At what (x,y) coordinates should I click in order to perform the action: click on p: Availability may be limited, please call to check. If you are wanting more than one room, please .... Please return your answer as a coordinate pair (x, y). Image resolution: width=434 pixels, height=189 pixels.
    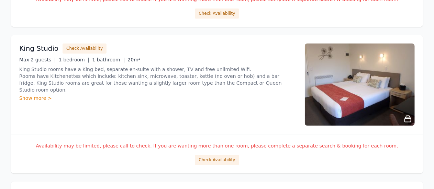
    Looking at the image, I should click on (217, 146).